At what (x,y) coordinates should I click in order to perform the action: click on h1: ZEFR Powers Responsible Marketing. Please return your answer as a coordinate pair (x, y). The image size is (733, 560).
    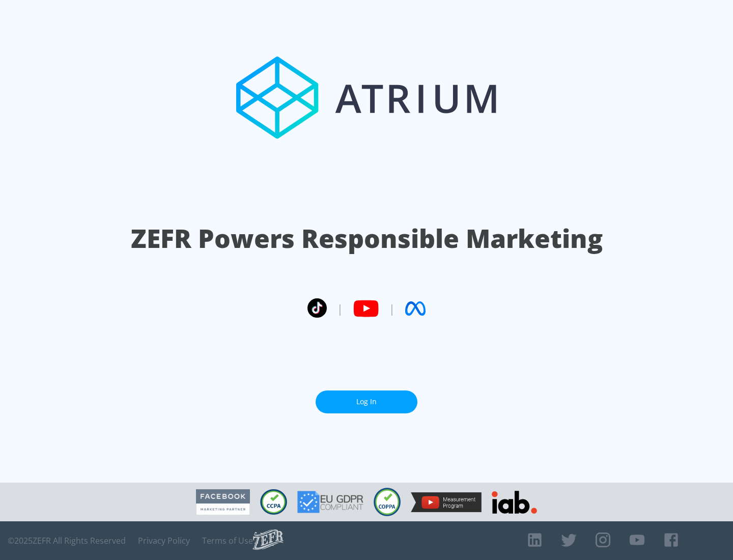
    Looking at the image, I should click on (366, 238).